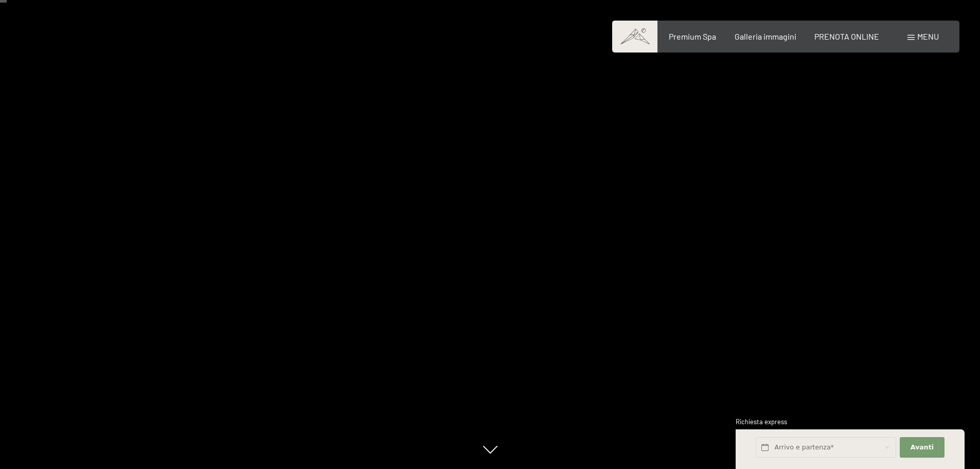 Image resolution: width=980 pixels, height=469 pixels. What do you see at coordinates (847, 36) in the screenshot?
I see `a: PRENOTA ONLINE` at bounding box center [847, 36].